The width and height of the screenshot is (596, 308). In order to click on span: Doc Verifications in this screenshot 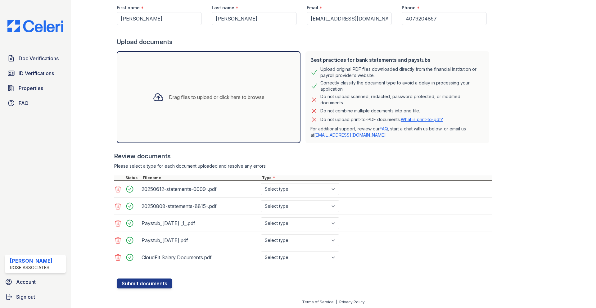, I will do `click(38, 58)`.